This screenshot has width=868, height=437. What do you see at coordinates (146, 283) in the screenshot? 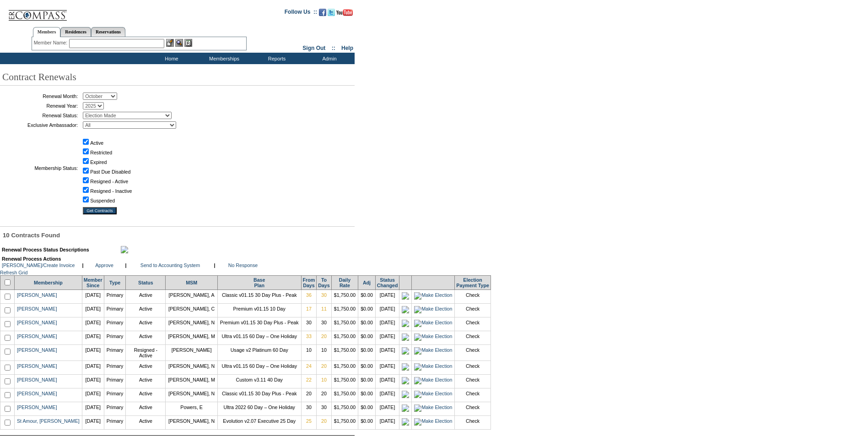
I see `a: Status` at bounding box center [146, 283].